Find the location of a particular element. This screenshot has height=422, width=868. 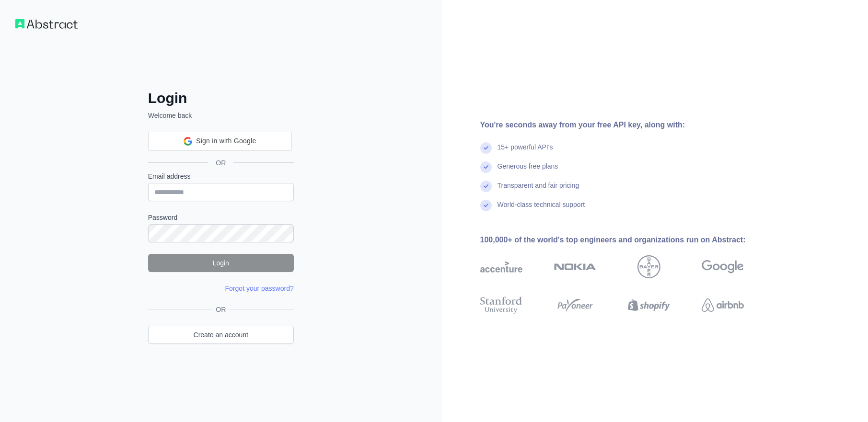

img: payoneer is located at coordinates (575, 305).